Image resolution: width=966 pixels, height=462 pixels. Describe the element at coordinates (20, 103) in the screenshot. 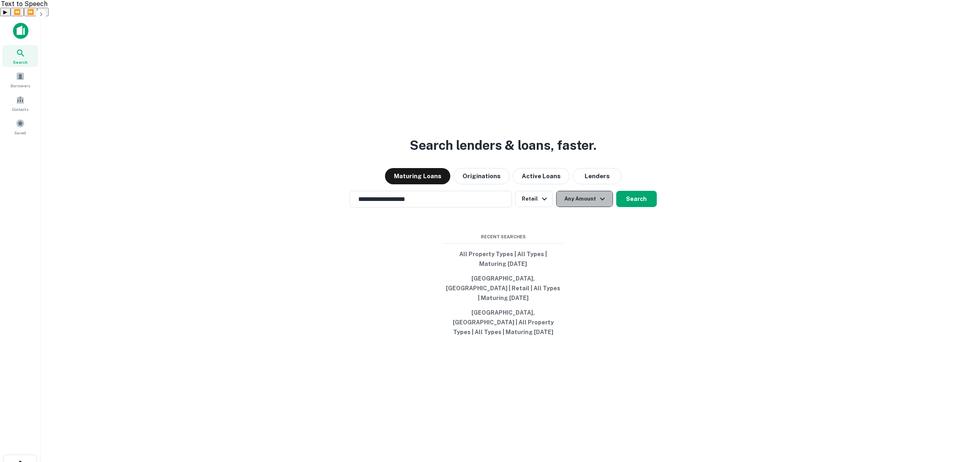

I see `a: Contacts` at that location.